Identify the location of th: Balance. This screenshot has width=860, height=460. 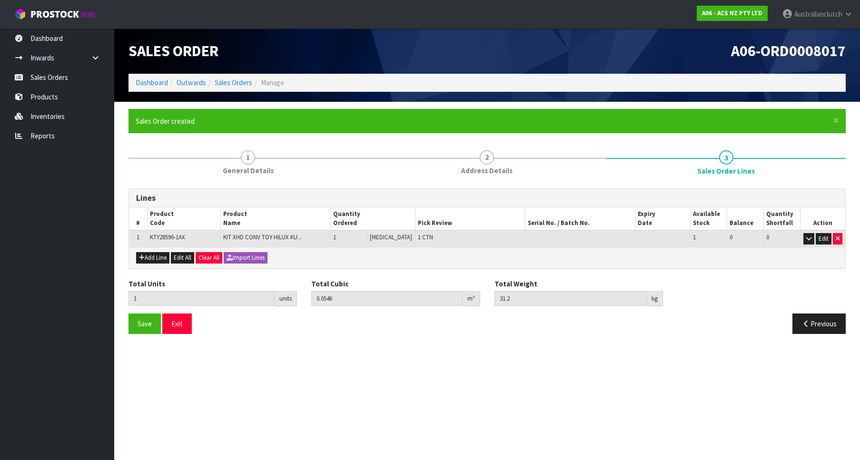
(745, 219).